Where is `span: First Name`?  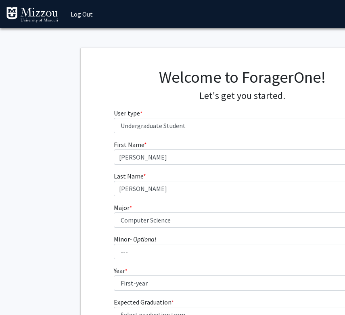
span: First Name is located at coordinates (129, 144).